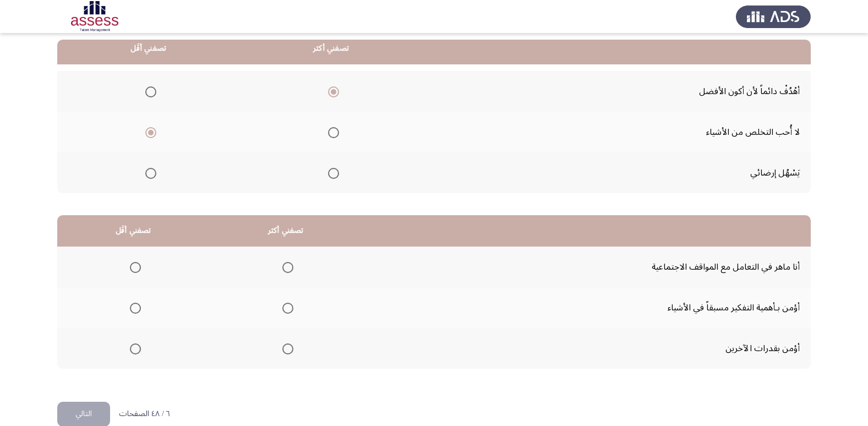 This screenshot has height=426, width=868. What do you see at coordinates (773, 17) in the screenshot?
I see `img: Assess Talent Management logo` at bounding box center [773, 17].